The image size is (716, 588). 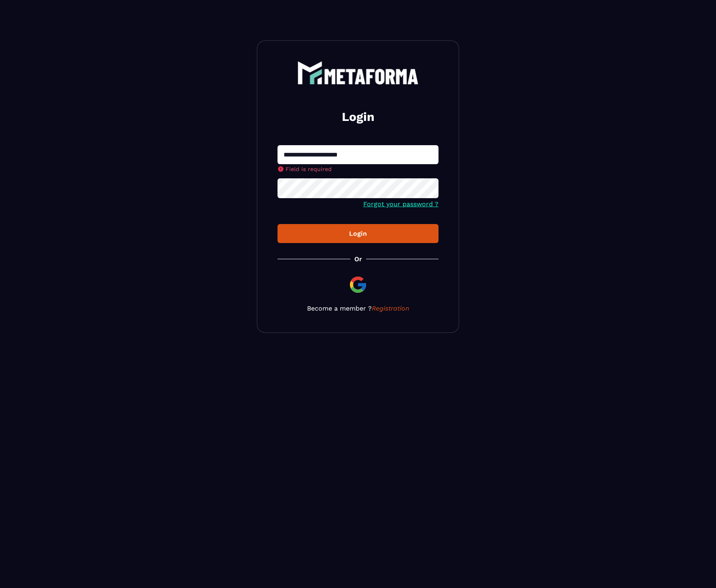 What do you see at coordinates (309, 169) in the screenshot?
I see `span: Field is required` at bounding box center [309, 169].